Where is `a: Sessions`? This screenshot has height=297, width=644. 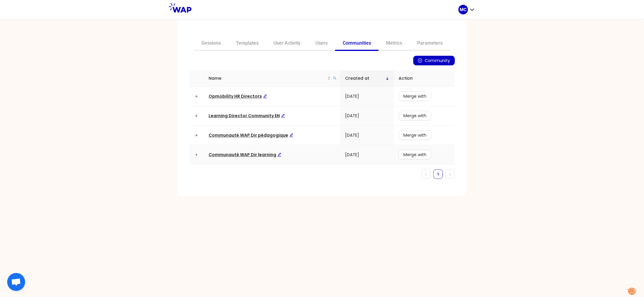 a: Sessions is located at coordinates (211, 44).